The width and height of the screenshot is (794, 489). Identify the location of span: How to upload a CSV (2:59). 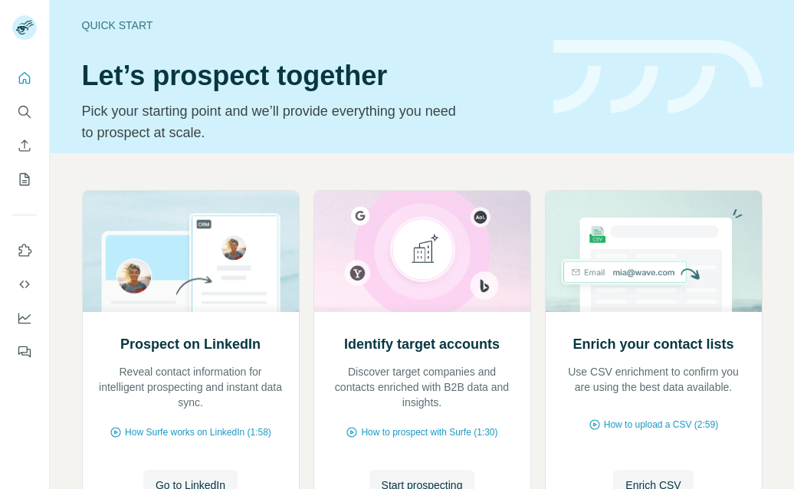
(661, 425).